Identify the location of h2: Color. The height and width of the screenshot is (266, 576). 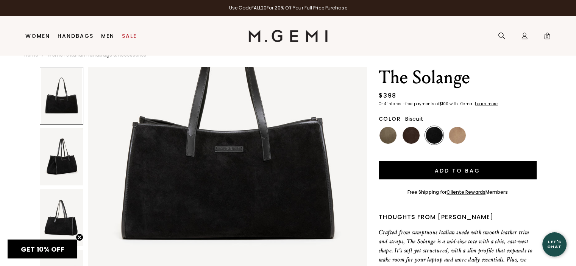
(390, 119).